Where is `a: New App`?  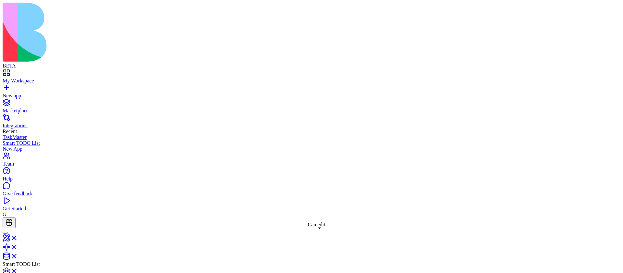 a: New App is located at coordinates (312, 149).